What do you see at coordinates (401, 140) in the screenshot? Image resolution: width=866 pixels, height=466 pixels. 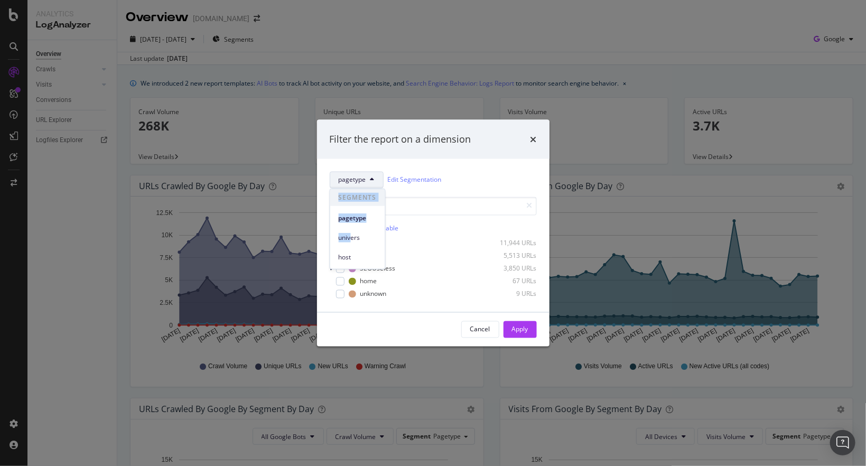 I see `div: Filter the report on a dimension` at bounding box center [401, 140].